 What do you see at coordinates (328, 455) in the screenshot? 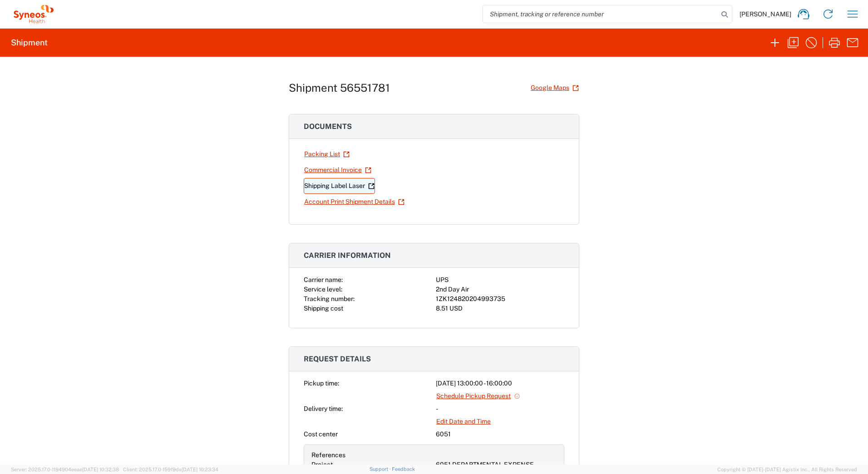
I see `span: References` at bounding box center [328, 455].